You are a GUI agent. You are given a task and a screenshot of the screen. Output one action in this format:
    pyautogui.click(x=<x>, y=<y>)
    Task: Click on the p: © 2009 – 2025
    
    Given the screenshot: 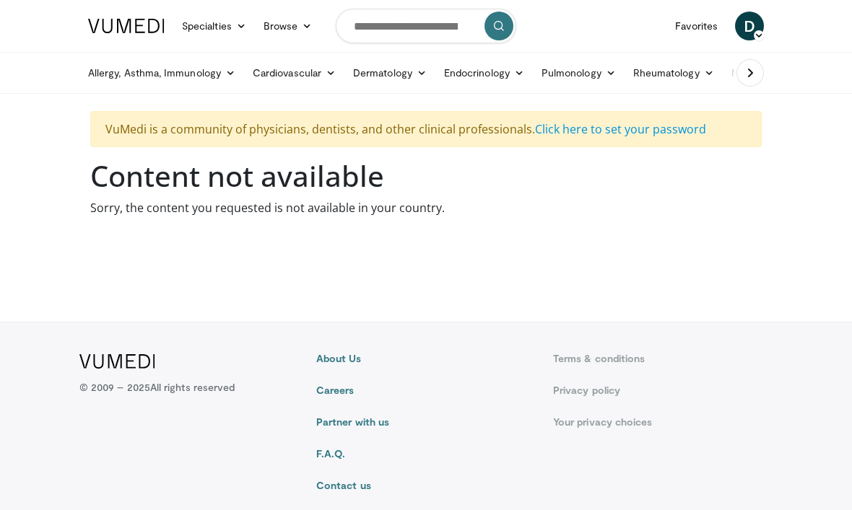 What is the action you would take?
    pyautogui.click(x=157, y=388)
    